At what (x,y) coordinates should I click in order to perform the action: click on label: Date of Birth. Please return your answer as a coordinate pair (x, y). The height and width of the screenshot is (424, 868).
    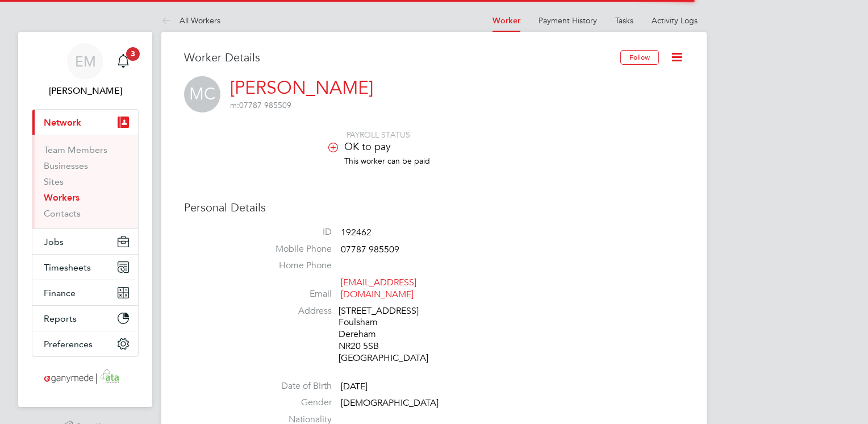
    Looking at the image, I should click on (292, 386).